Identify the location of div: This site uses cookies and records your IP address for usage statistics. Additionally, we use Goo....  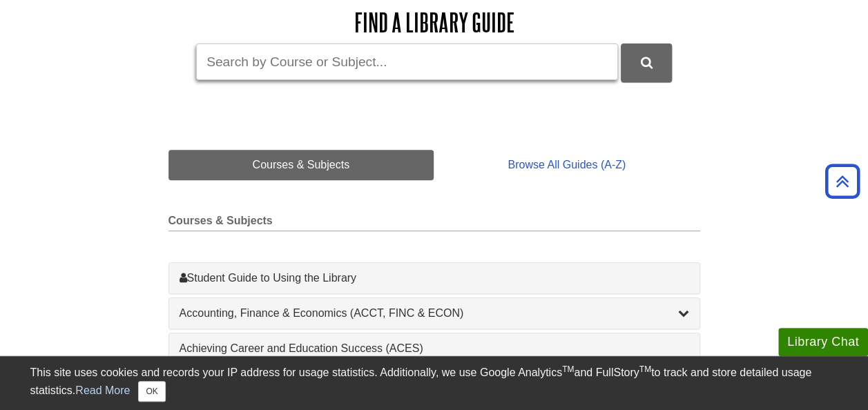
(434, 383).